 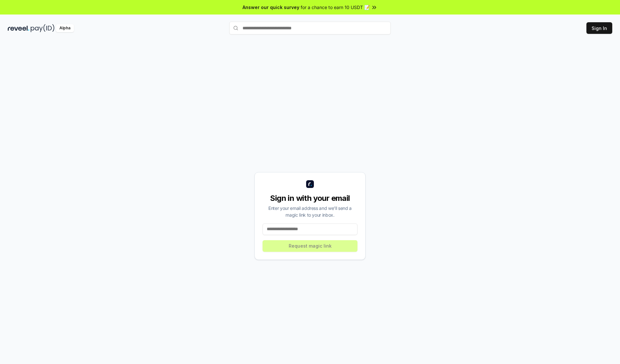 What do you see at coordinates (310, 198) in the screenshot?
I see `div: Sign in with your email` at bounding box center [310, 198].